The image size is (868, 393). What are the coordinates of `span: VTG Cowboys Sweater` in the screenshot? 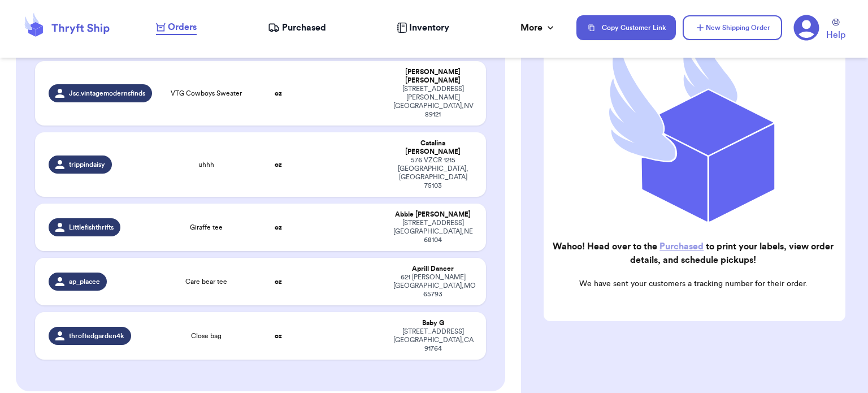 It's located at (206, 93).